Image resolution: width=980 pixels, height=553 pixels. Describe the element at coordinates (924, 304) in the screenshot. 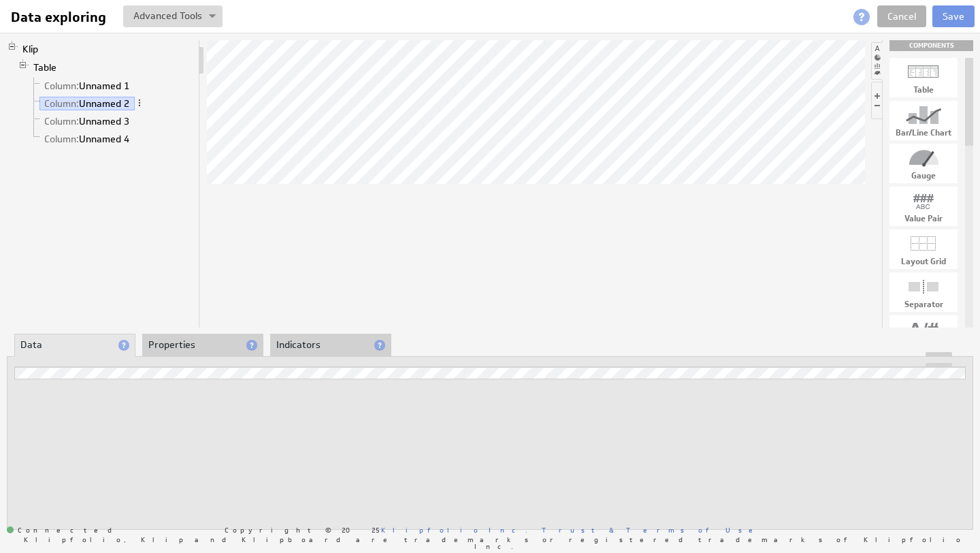

I see `div: Separator` at that location.